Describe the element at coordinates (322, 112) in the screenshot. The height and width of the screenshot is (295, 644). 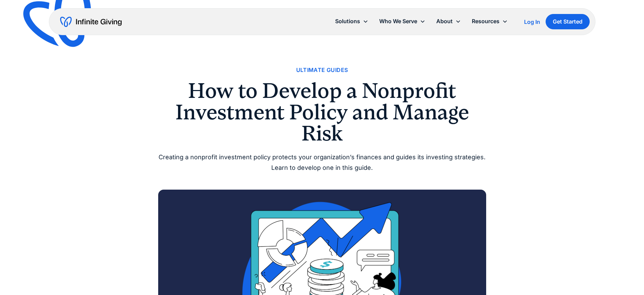
I see `h1: How to Develop a Nonprofit Investment Policy and Manage Risk` at that location.